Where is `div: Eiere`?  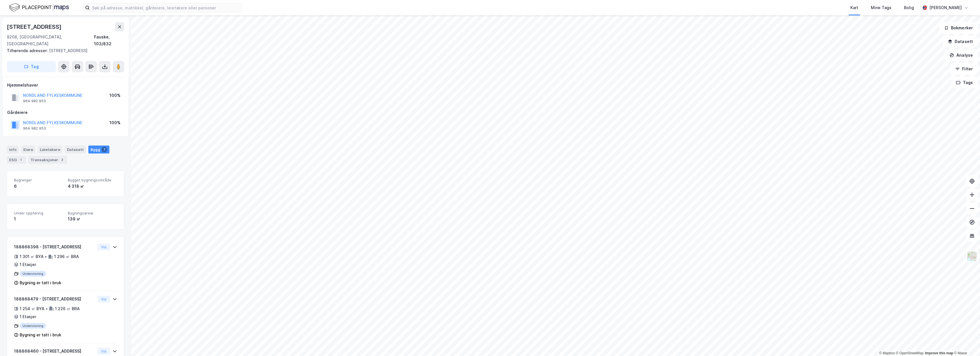
div: Eiere is located at coordinates (28, 149).